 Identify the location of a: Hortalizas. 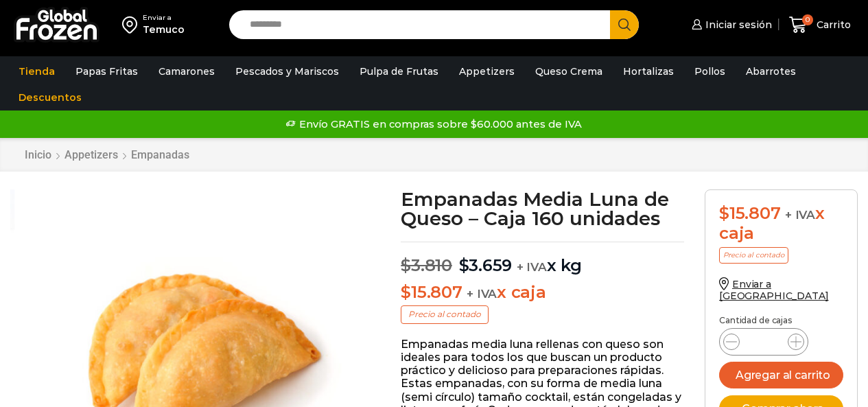
(648, 72).